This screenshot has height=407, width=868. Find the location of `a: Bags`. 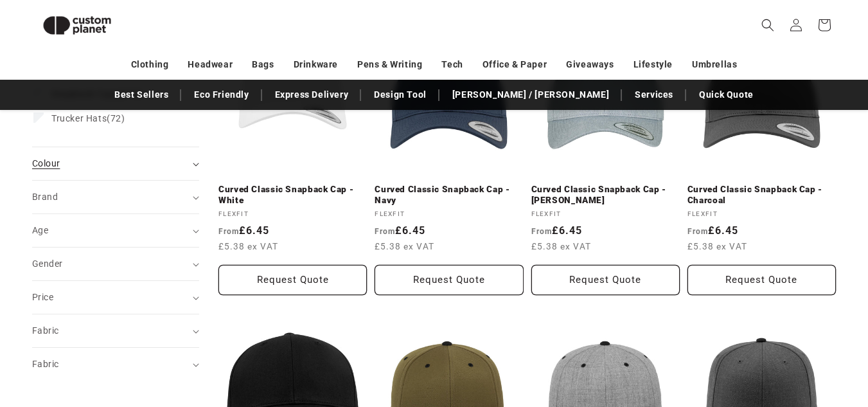

a: Bags is located at coordinates (263, 64).